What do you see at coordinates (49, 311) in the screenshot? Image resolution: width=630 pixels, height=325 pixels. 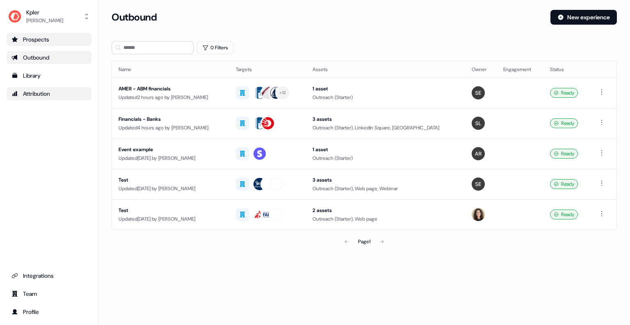 I see `a: Go to profile` at bounding box center [49, 311].